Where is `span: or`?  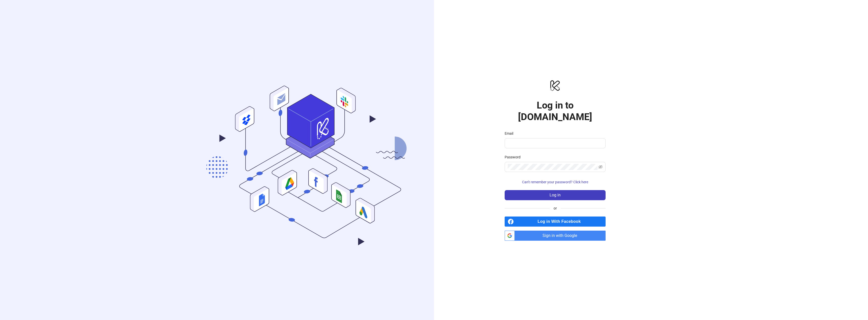
span: or is located at coordinates (555, 209).